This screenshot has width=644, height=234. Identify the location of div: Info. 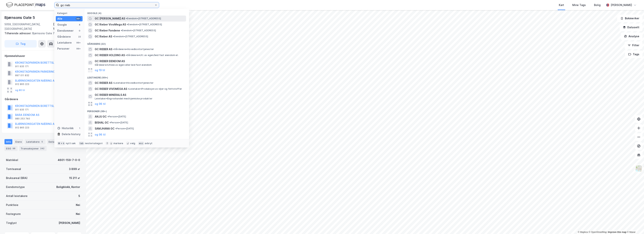
(8, 142).